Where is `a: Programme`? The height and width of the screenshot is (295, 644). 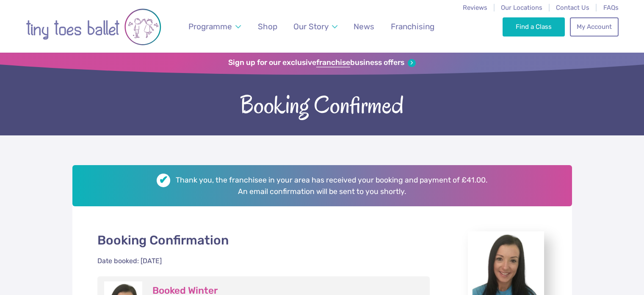 a: Programme is located at coordinates (214, 26).